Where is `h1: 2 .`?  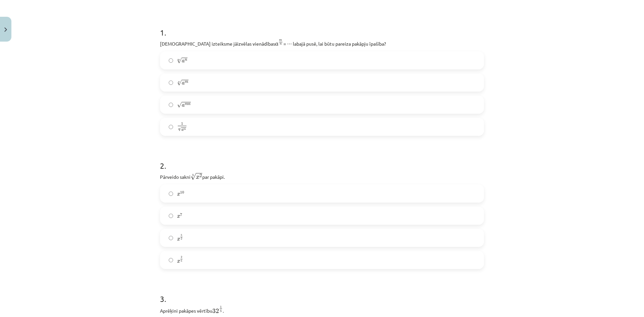 h1: 2 . is located at coordinates (322, 159).